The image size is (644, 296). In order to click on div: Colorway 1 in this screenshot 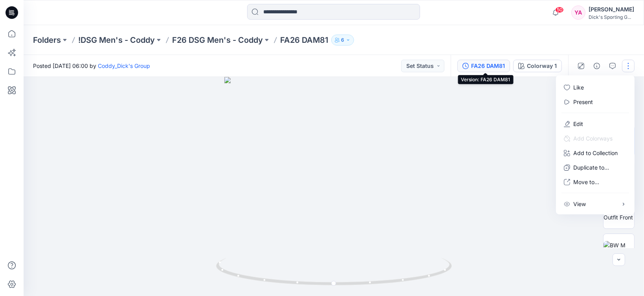, I will do `click(542, 66)`.